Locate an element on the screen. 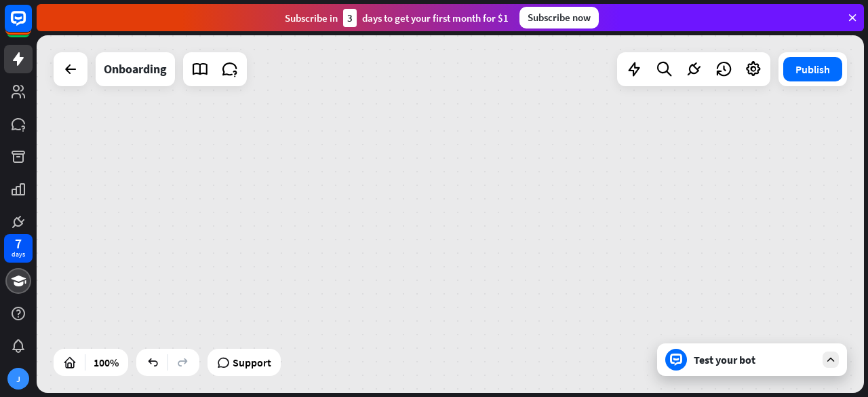 This screenshot has width=868, height=397. div: days is located at coordinates (18, 254).